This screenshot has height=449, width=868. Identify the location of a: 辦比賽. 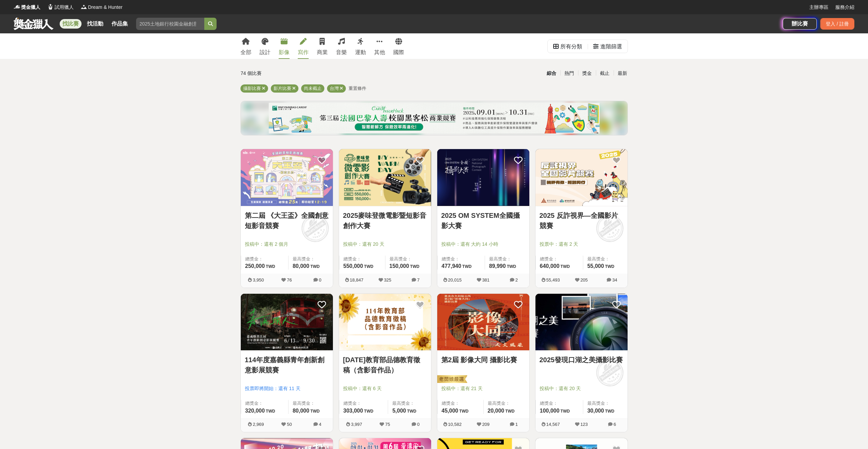
(800, 24).